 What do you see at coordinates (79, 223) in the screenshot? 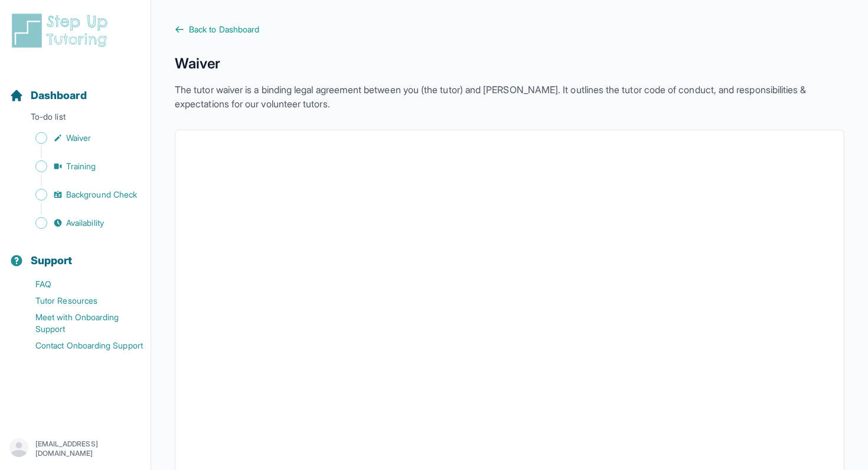
I see `a: Availability` at bounding box center [79, 223].